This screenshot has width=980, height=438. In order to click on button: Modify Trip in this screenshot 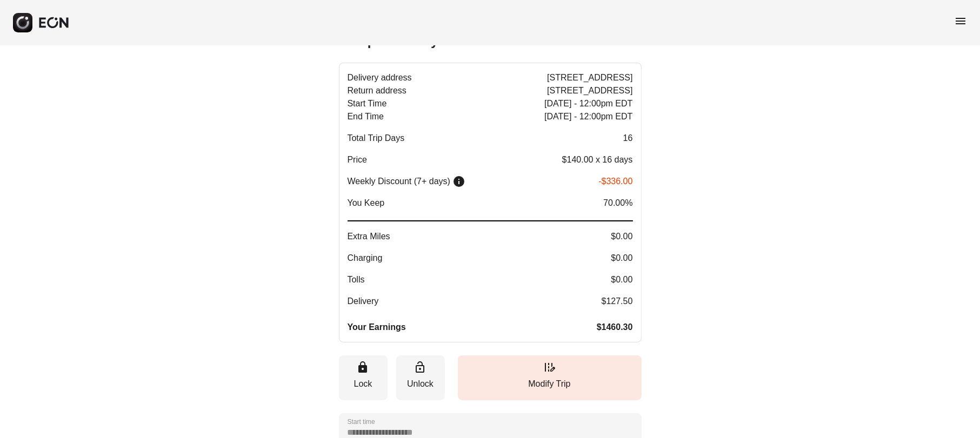, I will do `click(549, 377)`.